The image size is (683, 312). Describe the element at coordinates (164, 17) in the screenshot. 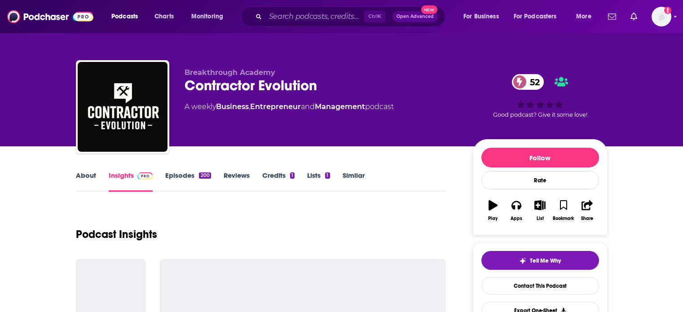

I see `span: Charts` at that location.